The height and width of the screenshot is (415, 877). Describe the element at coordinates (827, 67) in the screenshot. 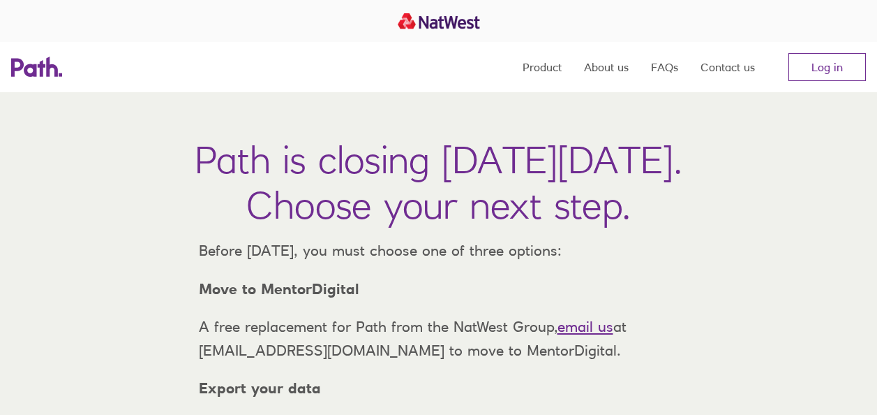

I see `a: Log in` at that location.